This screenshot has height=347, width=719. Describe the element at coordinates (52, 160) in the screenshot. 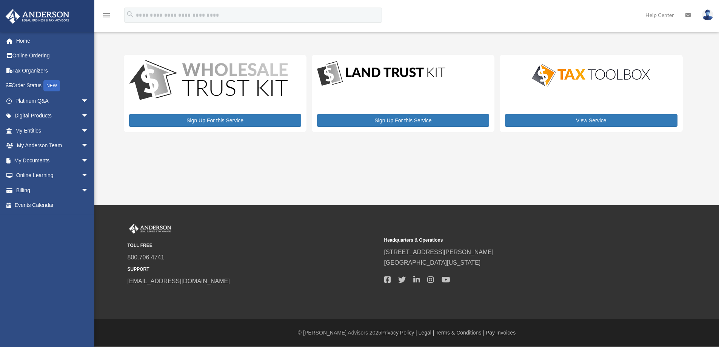

I see `a: My Documentsarrow_drop_down` at that location.